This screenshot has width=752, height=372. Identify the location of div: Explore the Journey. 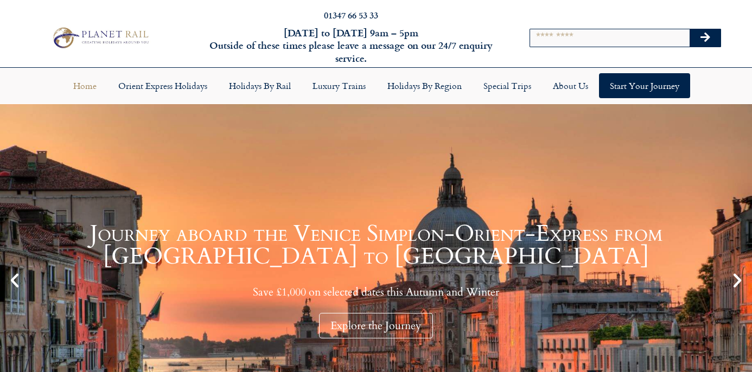
(376, 326).